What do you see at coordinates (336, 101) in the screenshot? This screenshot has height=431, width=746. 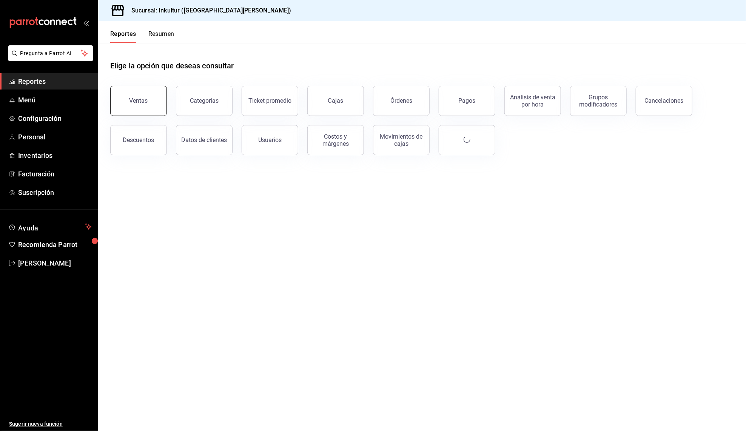 I see `a: Cajas` at bounding box center [336, 101].